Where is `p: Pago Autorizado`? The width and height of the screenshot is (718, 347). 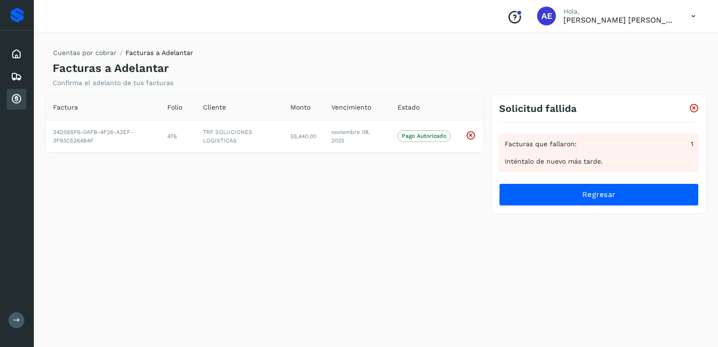 p: Pago Autorizado is located at coordinates (424, 136).